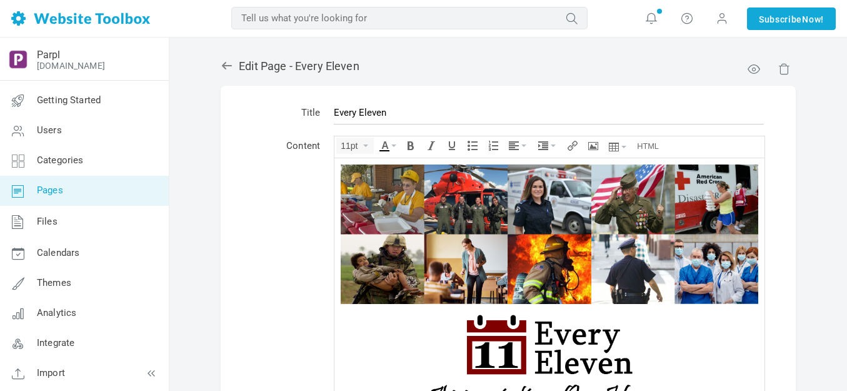 The width and height of the screenshot is (847, 391). Describe the element at coordinates (593, 146) in the screenshot. I see `div: Insert/edit image` at that location.